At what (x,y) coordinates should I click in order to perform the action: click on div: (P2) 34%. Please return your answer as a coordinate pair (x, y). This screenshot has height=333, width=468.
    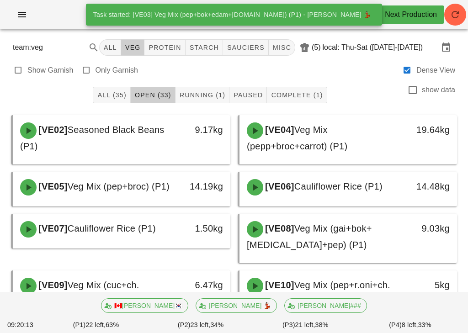
    Looking at the image, I should click on (201, 325).